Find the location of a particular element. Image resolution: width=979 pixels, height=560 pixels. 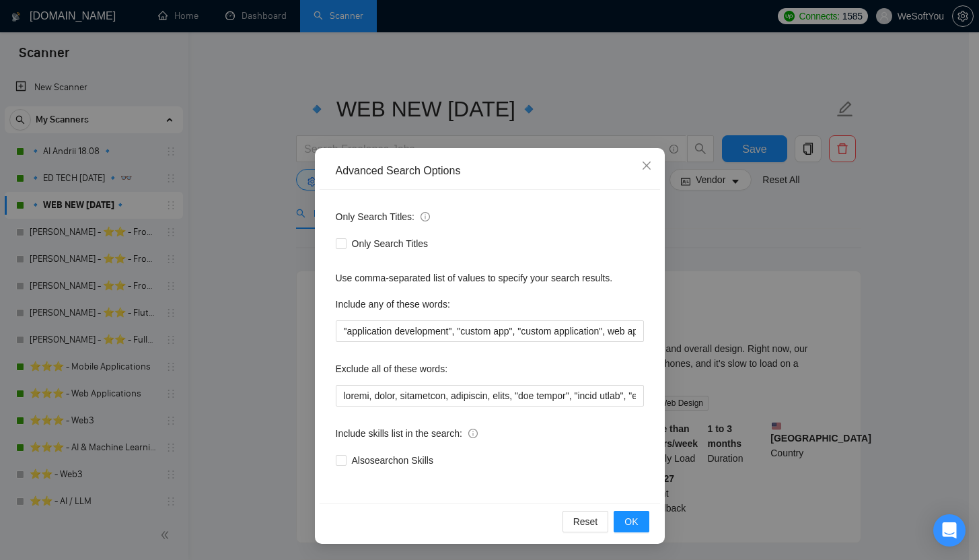

span: Only Search Titles: is located at coordinates (383, 217).